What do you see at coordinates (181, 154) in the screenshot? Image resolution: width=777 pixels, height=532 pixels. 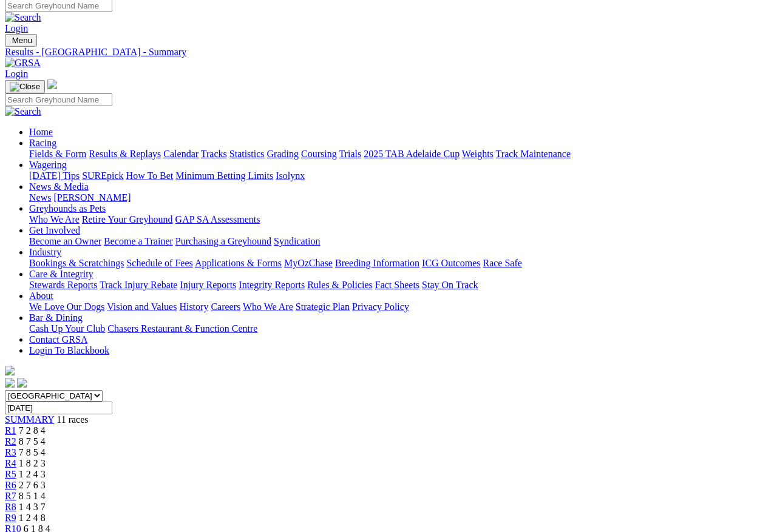 I see `a: Calendar` at bounding box center [181, 154].